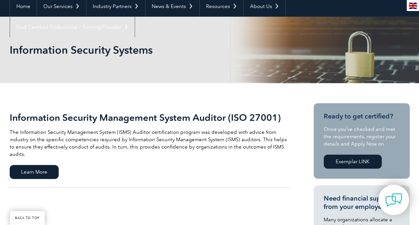 Image resolution: width=419 pixels, height=225 pixels. Describe the element at coordinates (362, 116) in the screenshot. I see `h3: Ready to get certified?` at that location.